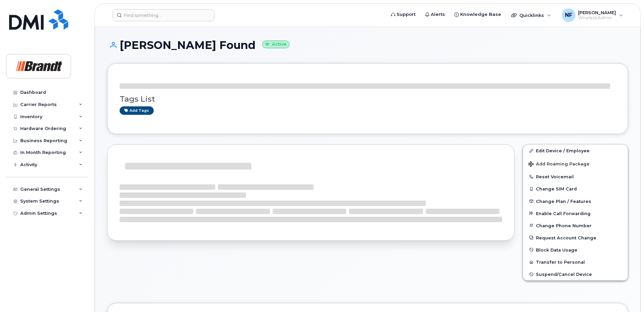  What do you see at coordinates (576, 176) in the screenshot?
I see `button: Reset Voicemail` at bounding box center [576, 176].